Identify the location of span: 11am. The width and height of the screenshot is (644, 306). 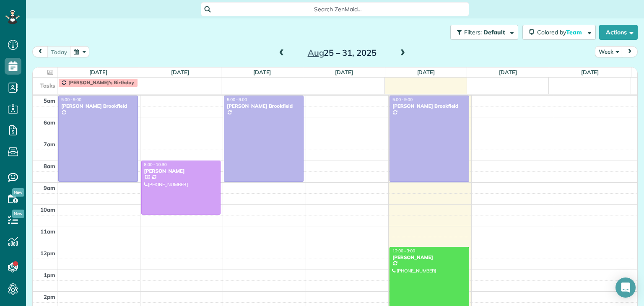
(48, 232).